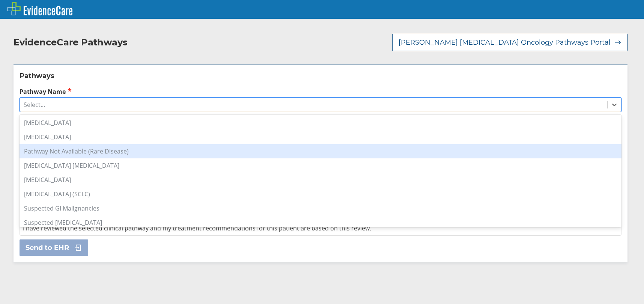 The width and height of the screenshot is (644, 304). Describe the element at coordinates (197, 228) in the screenshot. I see `span: I have reviewed the selected clinical pathway and my treatment recommendations for this patient a...` at that location.